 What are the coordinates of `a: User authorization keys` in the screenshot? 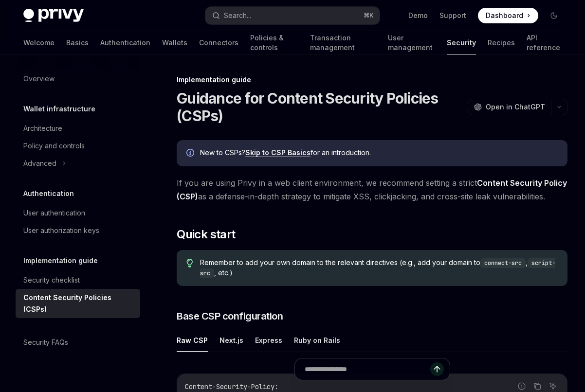 It's located at (78, 231).